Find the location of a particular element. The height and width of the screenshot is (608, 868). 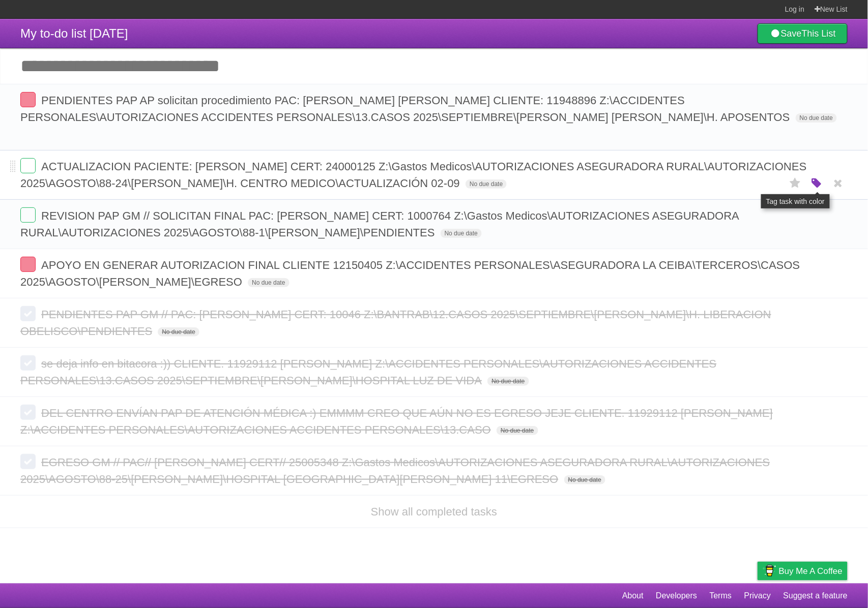

a: Buy me a coffee is located at coordinates (802, 571).